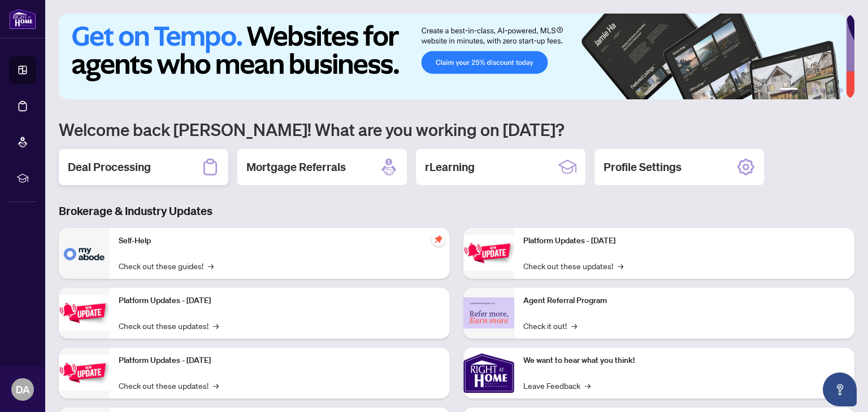 The height and width of the screenshot is (412, 868). I want to click on button: 2, so click(804, 91).